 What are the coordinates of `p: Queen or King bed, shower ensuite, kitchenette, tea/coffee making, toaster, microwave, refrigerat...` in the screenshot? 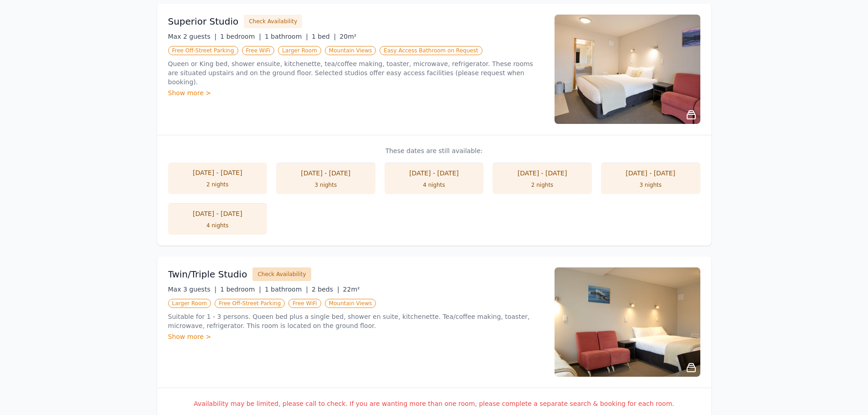 It's located at (356, 73).